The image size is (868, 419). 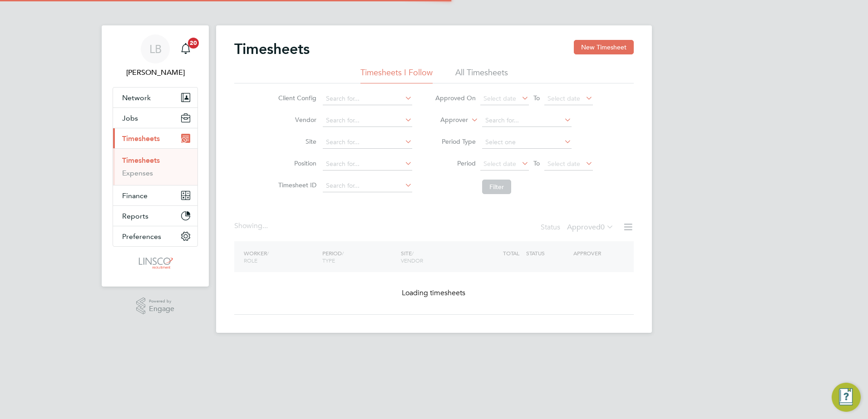 I want to click on span: Finance, so click(x=135, y=195).